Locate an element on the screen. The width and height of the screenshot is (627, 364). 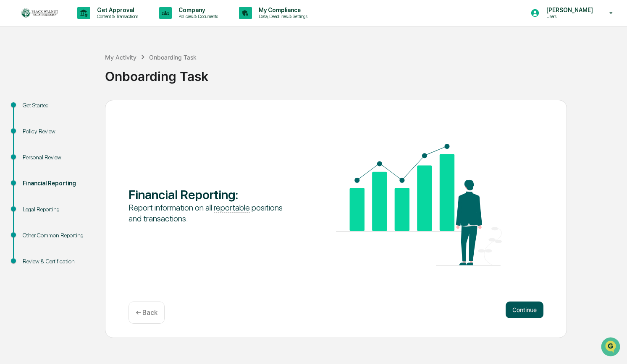
a: 🖐️Preclearance is located at coordinates (31, 110).